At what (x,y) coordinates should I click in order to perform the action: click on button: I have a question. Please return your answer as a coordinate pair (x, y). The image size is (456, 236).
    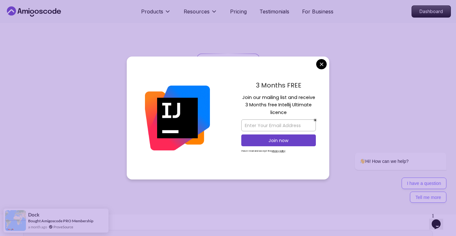
    Looking at the image, I should click on (90, 89).